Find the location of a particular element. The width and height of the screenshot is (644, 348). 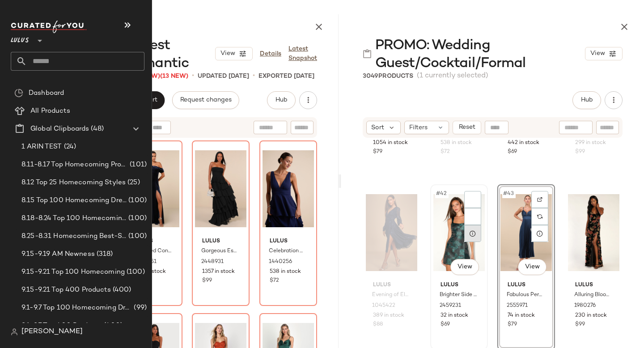

span: 230 in stock is located at coordinates (591, 316).